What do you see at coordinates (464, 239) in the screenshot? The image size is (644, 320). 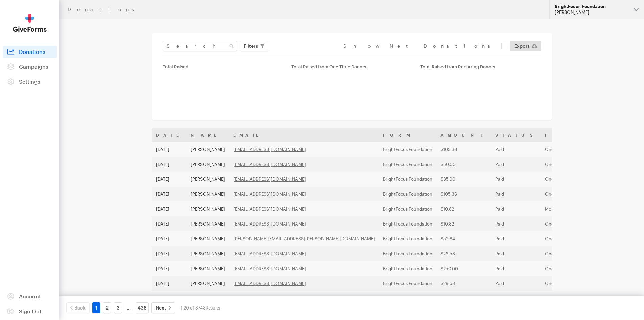 I see `td: $52.84` at bounding box center [464, 239].